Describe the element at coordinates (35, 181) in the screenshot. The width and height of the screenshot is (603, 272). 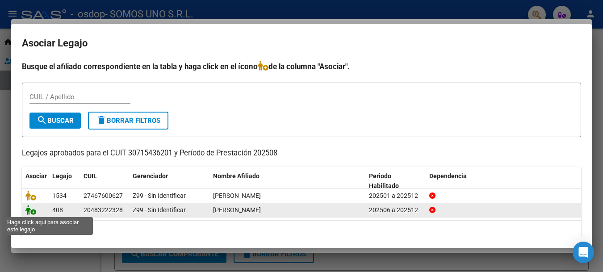
I see `datatable-header-cell: Asociar` at that location.